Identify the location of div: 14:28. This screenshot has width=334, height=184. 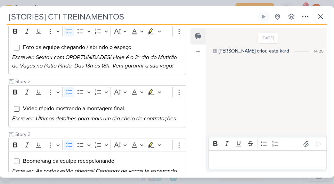
(319, 51).